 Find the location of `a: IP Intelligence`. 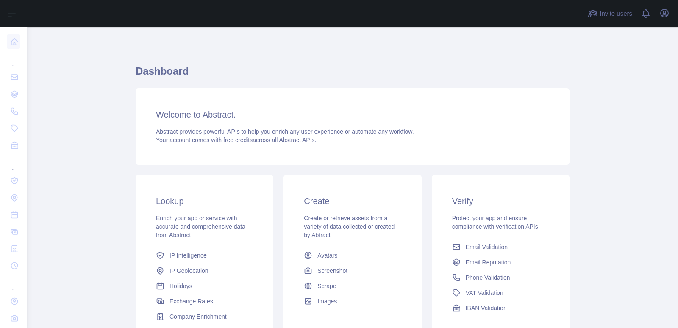

a: IP Intelligence is located at coordinates (204, 255).